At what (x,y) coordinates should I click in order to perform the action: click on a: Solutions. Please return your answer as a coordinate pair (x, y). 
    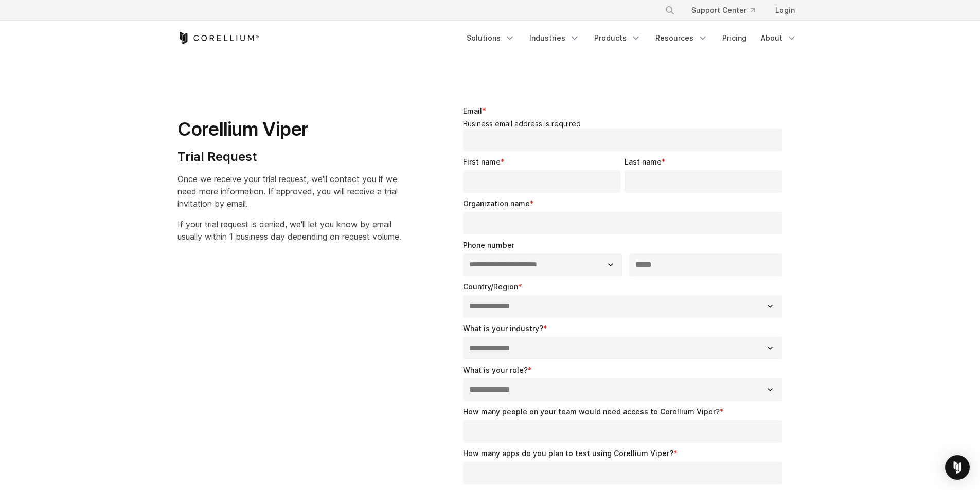
    Looking at the image, I should click on (490, 38).